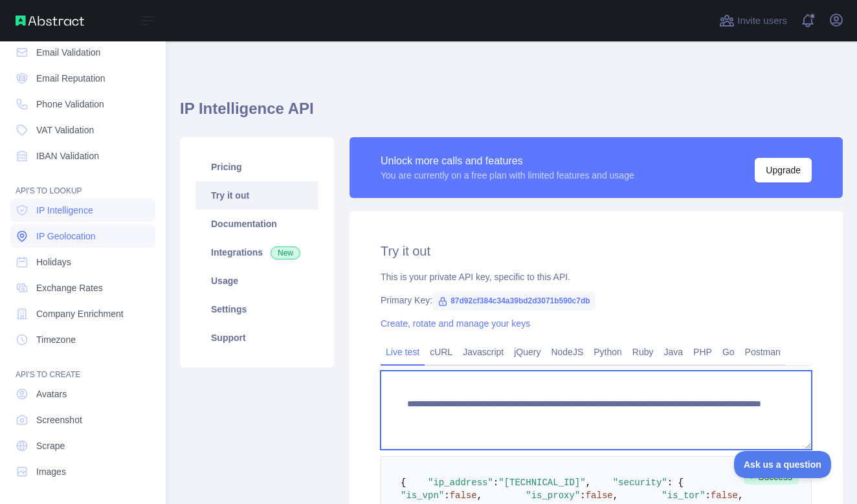  What do you see at coordinates (567, 352) in the screenshot?
I see `a: NodeJS` at bounding box center [567, 352].